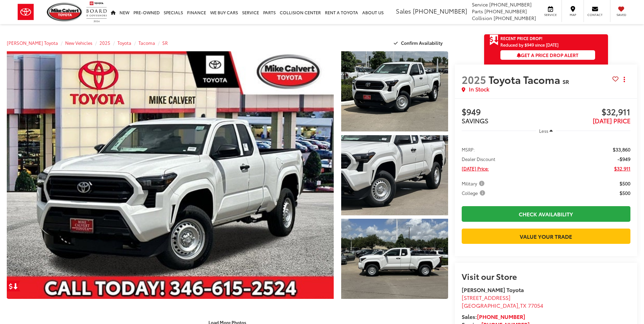  I want to click on span: TX, so click(523, 305).